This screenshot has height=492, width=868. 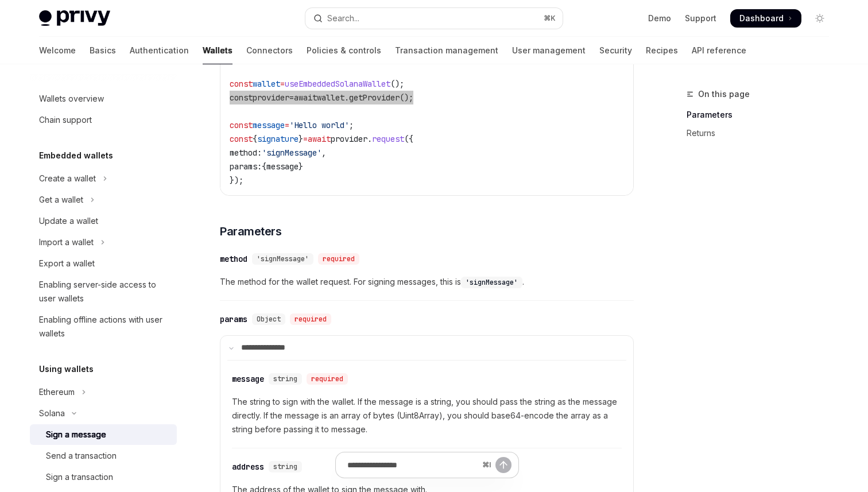 What do you see at coordinates (80, 477) in the screenshot?
I see `div: Sign a transaction` at bounding box center [80, 477].